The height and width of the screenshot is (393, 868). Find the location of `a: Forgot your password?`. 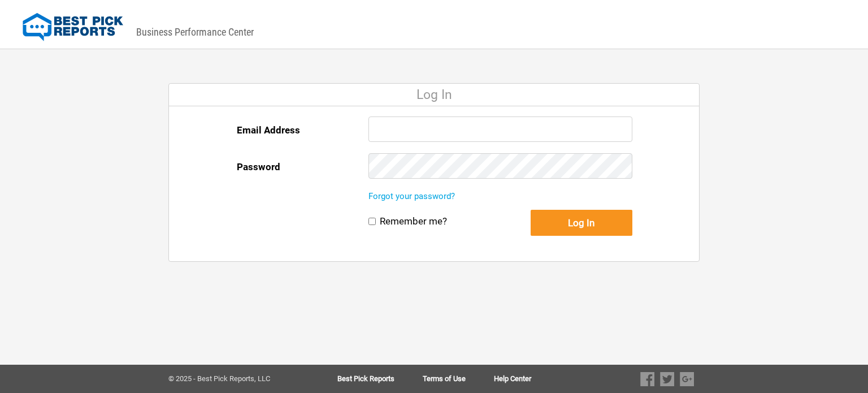

a: Forgot your password? is located at coordinates (411, 196).